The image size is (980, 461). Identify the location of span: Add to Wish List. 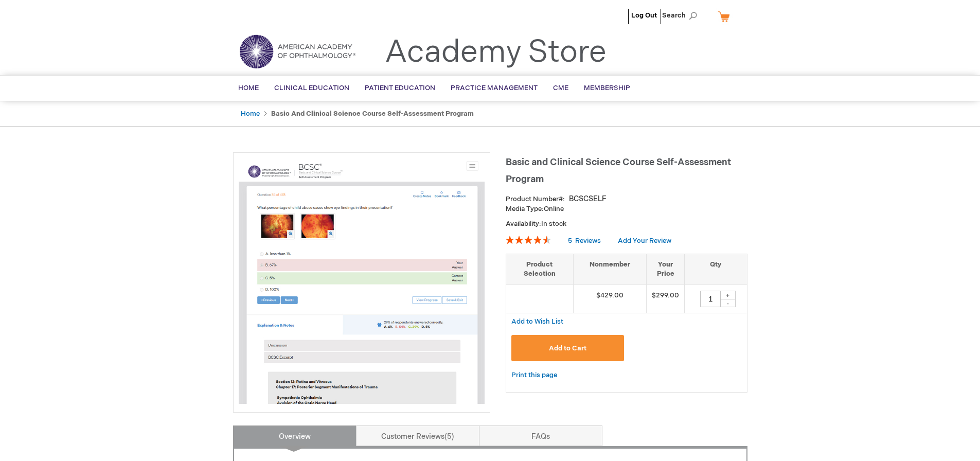
(537, 322).